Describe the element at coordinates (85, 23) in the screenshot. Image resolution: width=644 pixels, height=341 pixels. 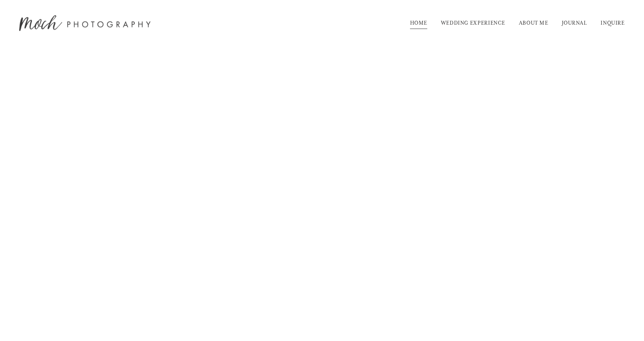
I see `img: Moch Snyder Photography | Destination Wedding &amp; Lifestyle Film Photographer` at that location.